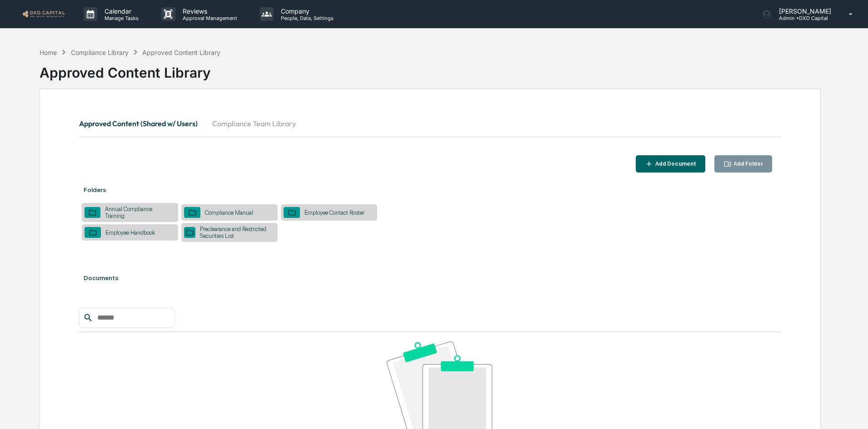  What do you see at coordinates (254, 123) in the screenshot?
I see `button: Compliance Team Library` at bounding box center [254, 123].